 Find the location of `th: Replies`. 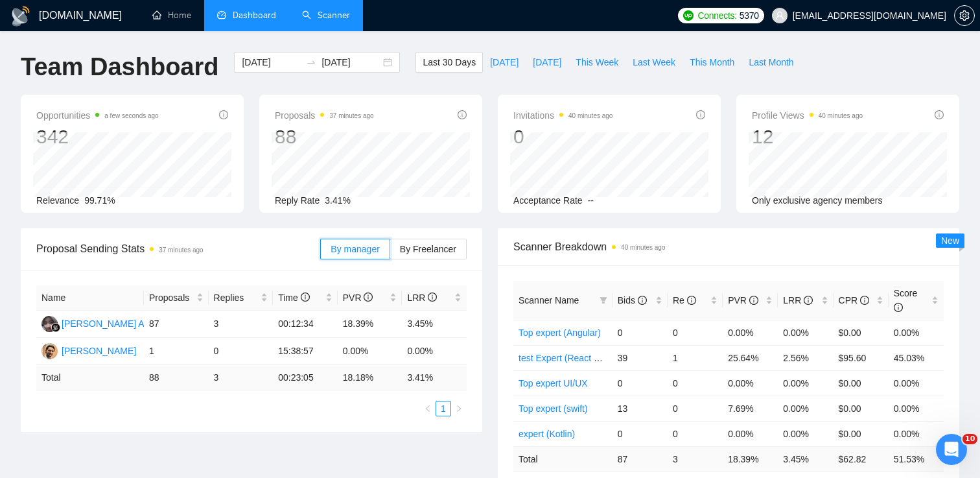

th: Replies is located at coordinates (241, 298).